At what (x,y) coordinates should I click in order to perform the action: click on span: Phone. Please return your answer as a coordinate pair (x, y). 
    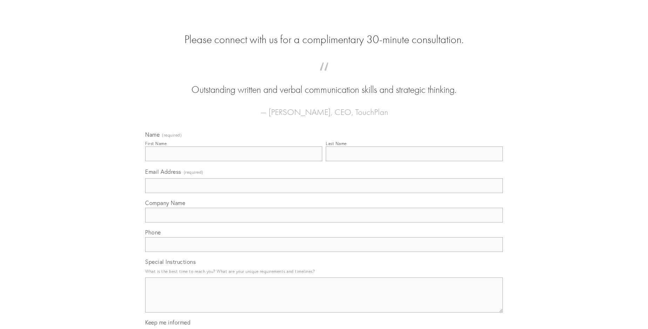
    Looking at the image, I should click on (153, 232).